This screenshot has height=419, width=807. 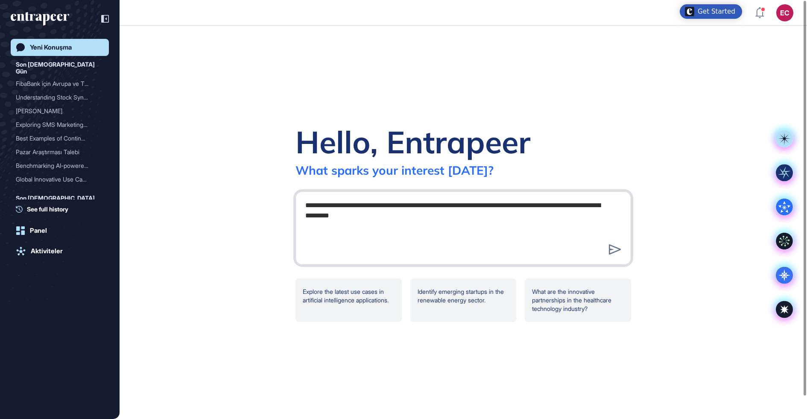 I want to click on div: Global Innovative Use Cas..., so click(x=56, y=179).